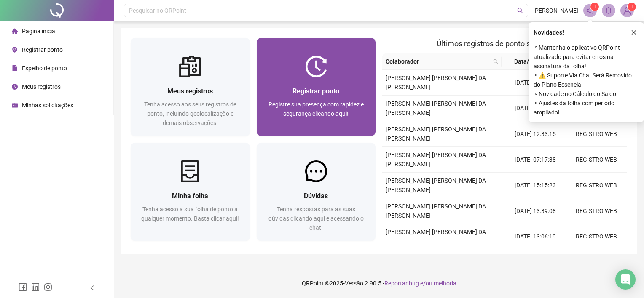  I want to click on span: Data/Hora, so click(528, 62).